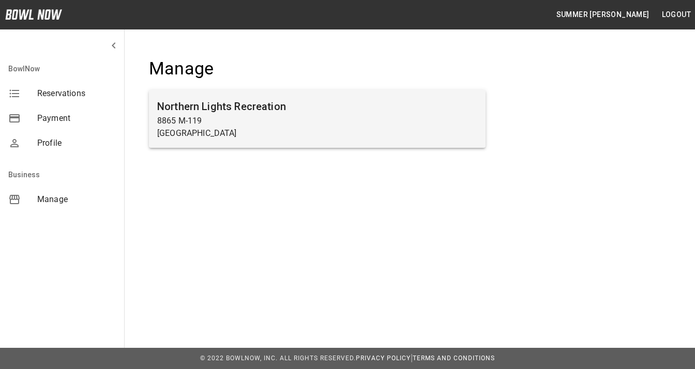  Describe the element at coordinates (77, 200) in the screenshot. I see `span: Manage` at that location.